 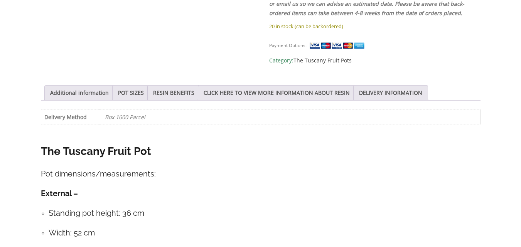 What do you see at coordinates (59, 194) in the screenshot?
I see `strong: External –` at bounding box center [59, 194].